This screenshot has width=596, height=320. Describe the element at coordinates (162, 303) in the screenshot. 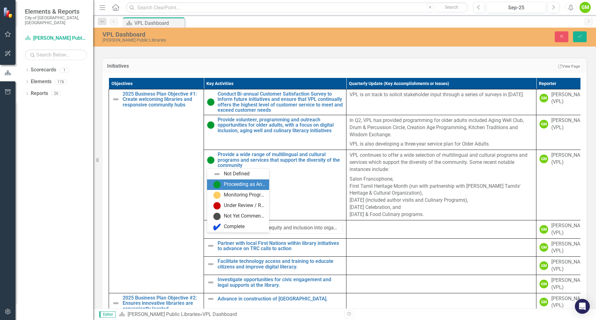

I see `a: 2025 Business Plan Objective #2: Ensures innovative libraries are conveniently located` at that location.